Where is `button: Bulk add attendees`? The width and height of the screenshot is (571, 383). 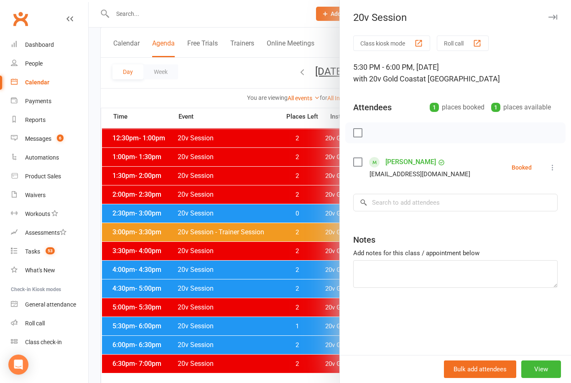 button: Bulk add attendees is located at coordinates (480, 370).